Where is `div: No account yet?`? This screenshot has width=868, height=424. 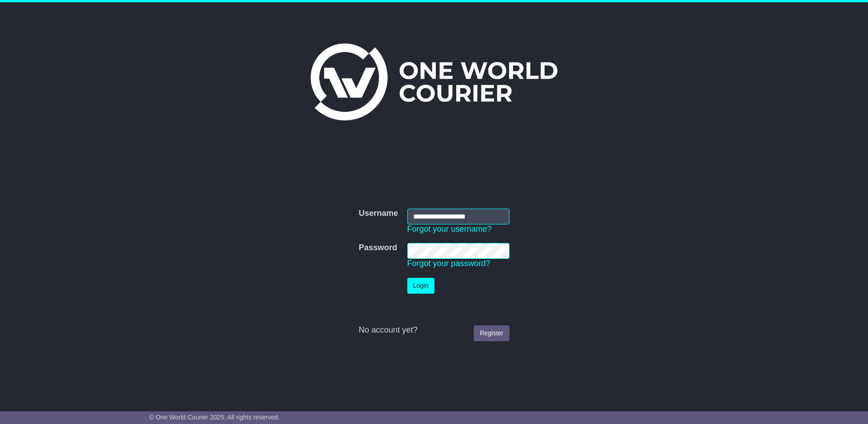 div: No account yet? is located at coordinates (434, 331).